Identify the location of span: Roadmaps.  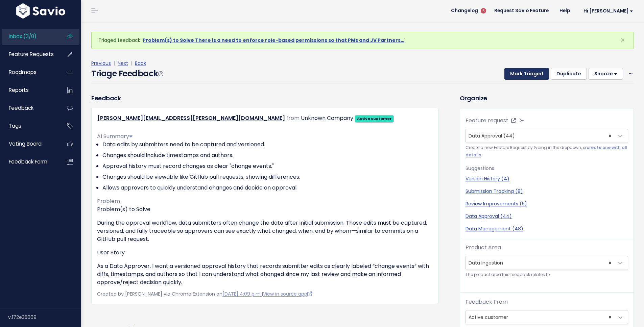
(23, 72).